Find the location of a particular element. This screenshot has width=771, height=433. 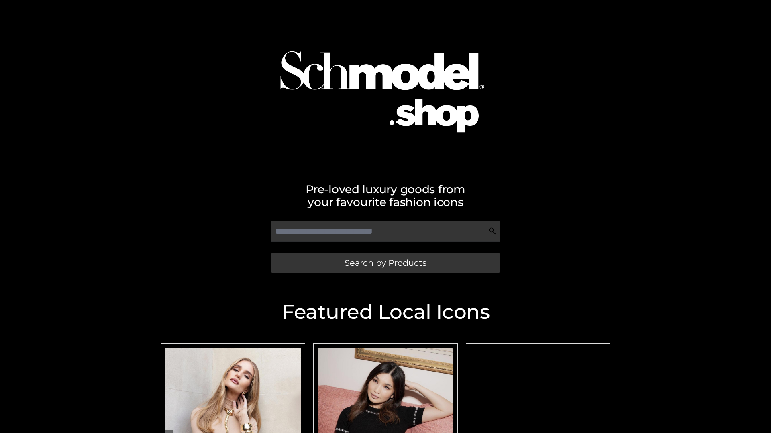

h2: Pre-loved luxury goods from your favourite fashion icons is located at coordinates (385, 196).